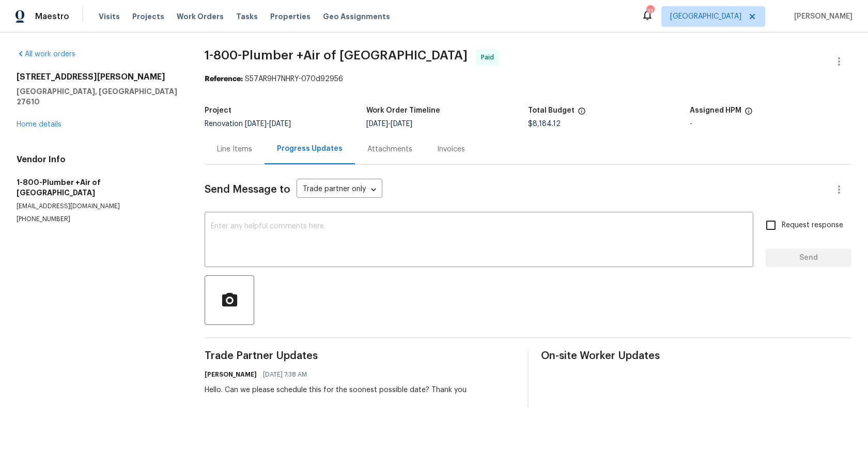 The width and height of the screenshot is (868, 467). Describe the element at coordinates (109, 17) in the screenshot. I see `span: Visits` at that location.